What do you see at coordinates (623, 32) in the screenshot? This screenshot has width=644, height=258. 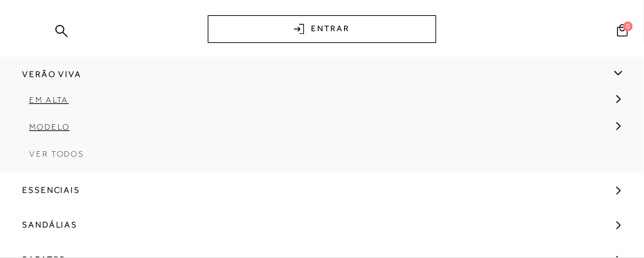 I see `button: 0` at bounding box center [623, 32].